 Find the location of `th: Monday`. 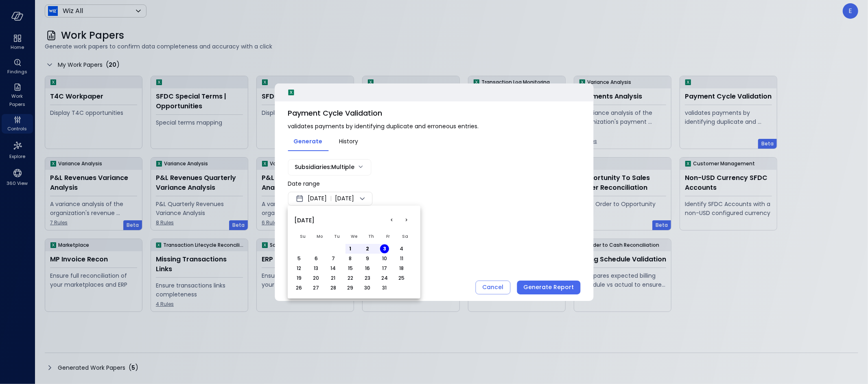

th: Monday is located at coordinates (319, 236).